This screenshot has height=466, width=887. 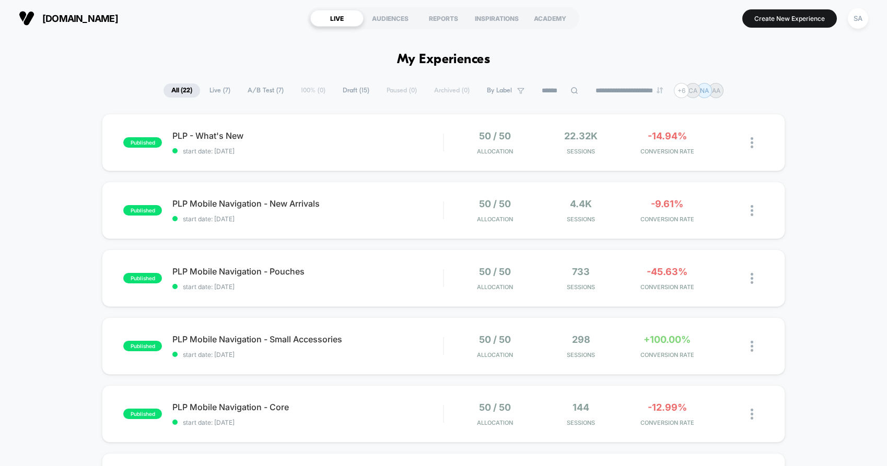 I want to click on span: PLP Mobile Navigation - New Arrivals, so click(x=308, y=204).